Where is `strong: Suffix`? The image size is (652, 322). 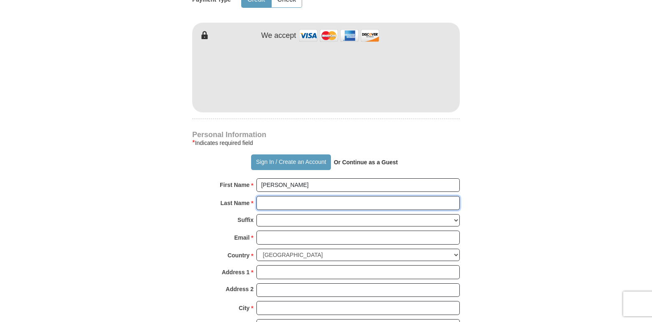 strong: Suffix is located at coordinates (245, 220).